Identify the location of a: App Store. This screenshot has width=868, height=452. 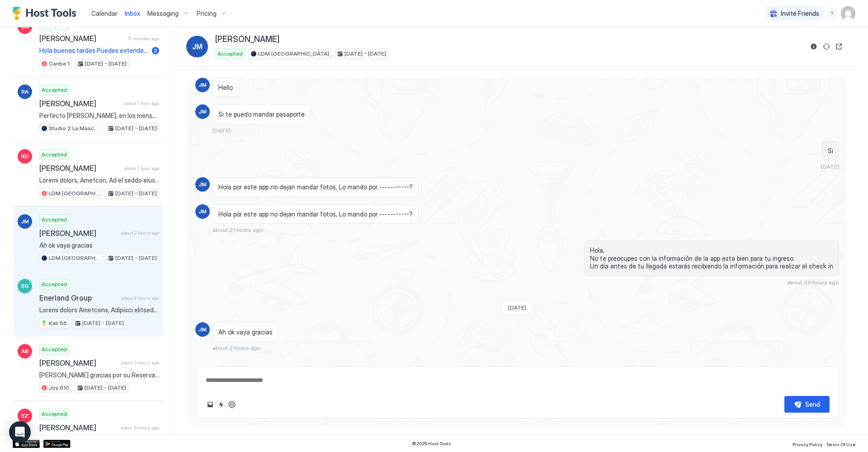
(26, 444).